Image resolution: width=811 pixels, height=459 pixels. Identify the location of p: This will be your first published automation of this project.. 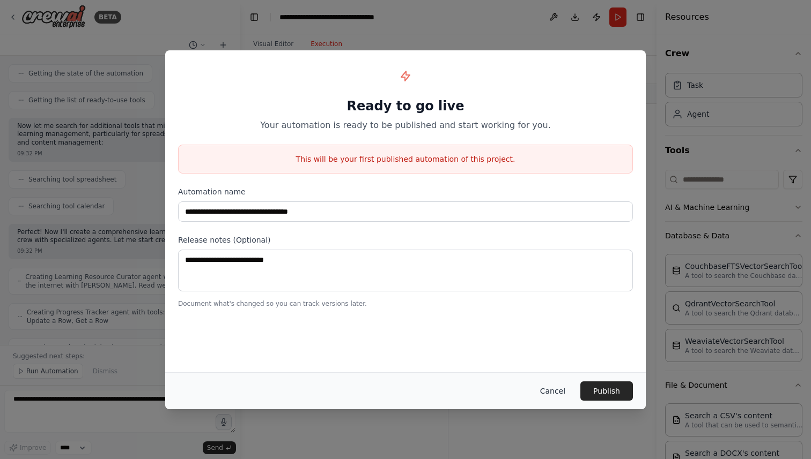
(405, 159).